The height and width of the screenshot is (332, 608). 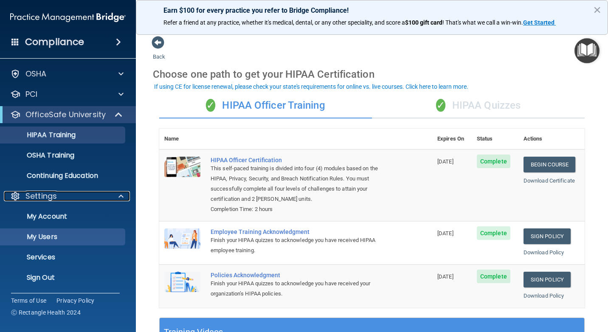 What do you see at coordinates (539, 23) in the screenshot?
I see `strong: Get Started` at bounding box center [539, 23].